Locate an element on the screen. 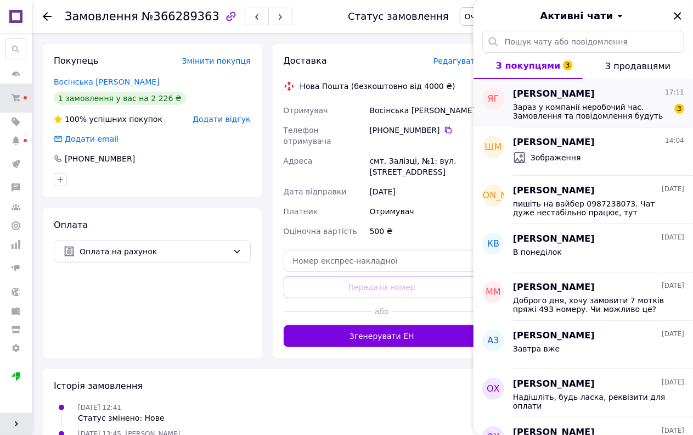 This screenshot has width=693, height=435. span: Оплата на рахунок is located at coordinates (154, 251).